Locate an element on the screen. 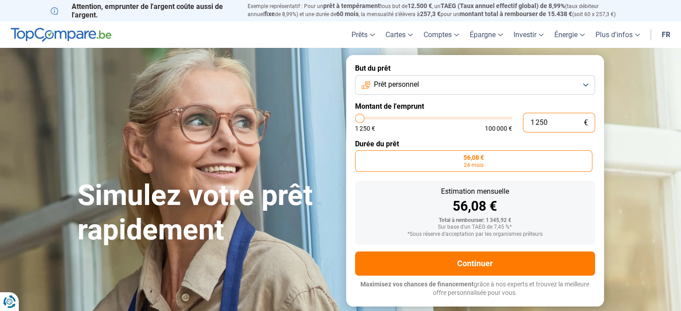  span: 60 mois is located at coordinates (347, 14).